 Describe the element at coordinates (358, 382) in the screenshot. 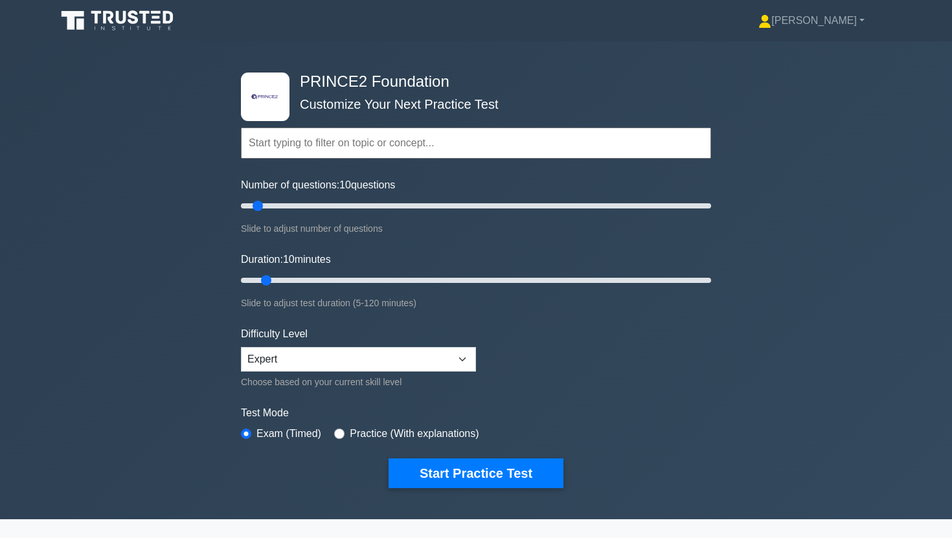

I see `div: Choose based on your current skill level` at that location.